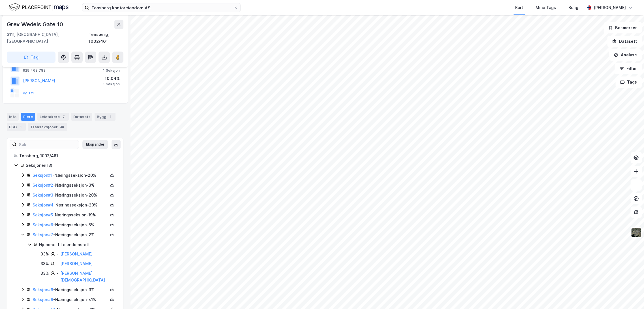 This screenshot has width=644, height=309. I want to click on div: Datasett, so click(81, 116).